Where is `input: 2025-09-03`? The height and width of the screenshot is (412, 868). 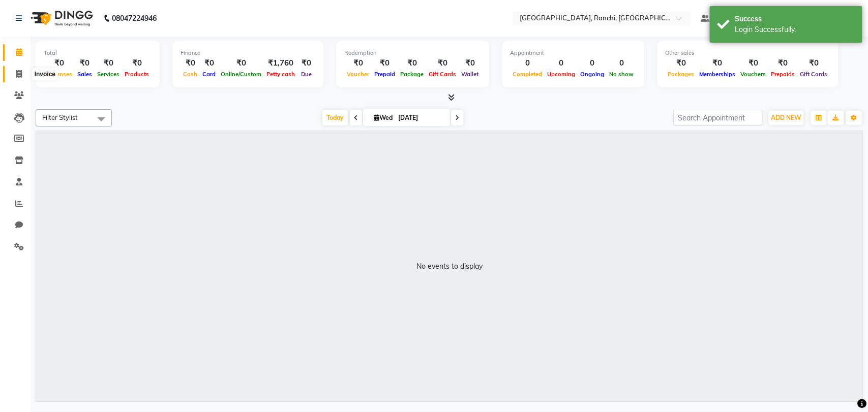 input: 2025-09-03 is located at coordinates (421, 118).